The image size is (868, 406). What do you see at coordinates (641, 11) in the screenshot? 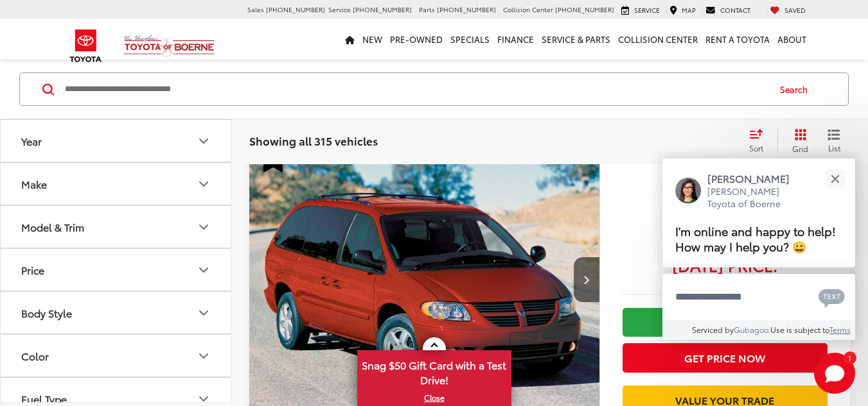
I see `a: Service` at bounding box center [641, 11].